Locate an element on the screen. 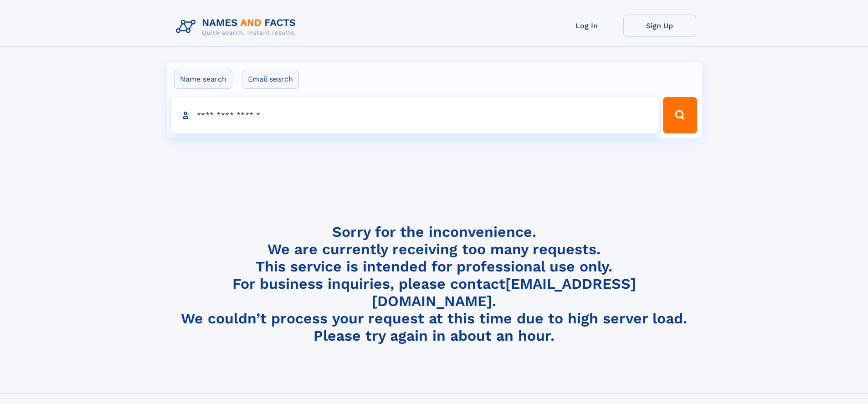 This screenshot has width=868, height=404. h4: Sorry for the inconvenience. We are currently receiving too many requests. This service is intend... is located at coordinates (434, 284).